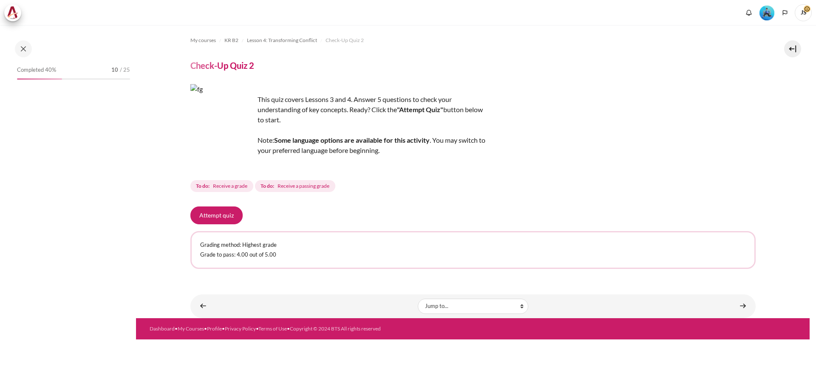 This screenshot has width=816, height=387. What do you see at coordinates (767, 13) in the screenshot?
I see `img: Level #3` at bounding box center [767, 13].